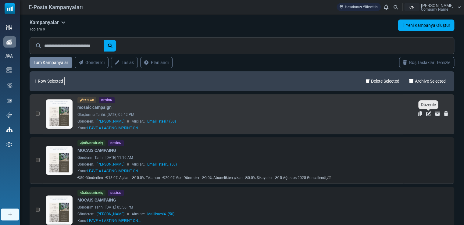 The width and height of the screenshot is (464, 225). I want to click on p: 15 Ağustos 2025 Güncellendi, so click(303, 178).